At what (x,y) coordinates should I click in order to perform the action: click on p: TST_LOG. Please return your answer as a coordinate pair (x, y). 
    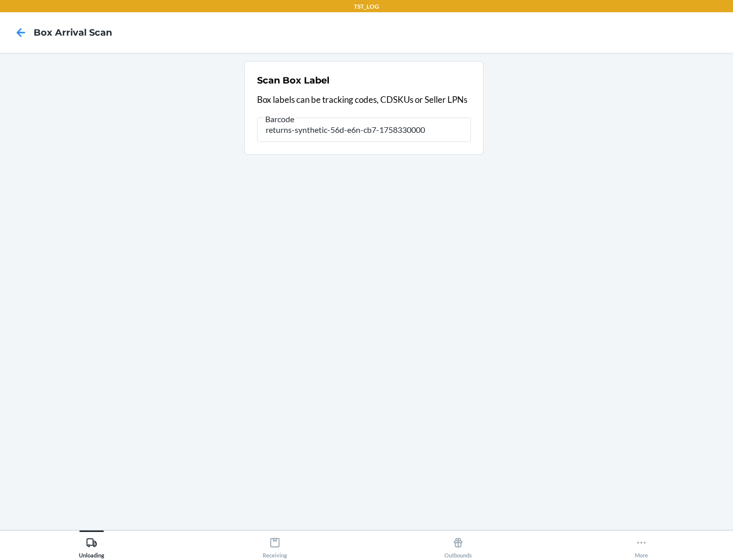
    Looking at the image, I should click on (366, 7).